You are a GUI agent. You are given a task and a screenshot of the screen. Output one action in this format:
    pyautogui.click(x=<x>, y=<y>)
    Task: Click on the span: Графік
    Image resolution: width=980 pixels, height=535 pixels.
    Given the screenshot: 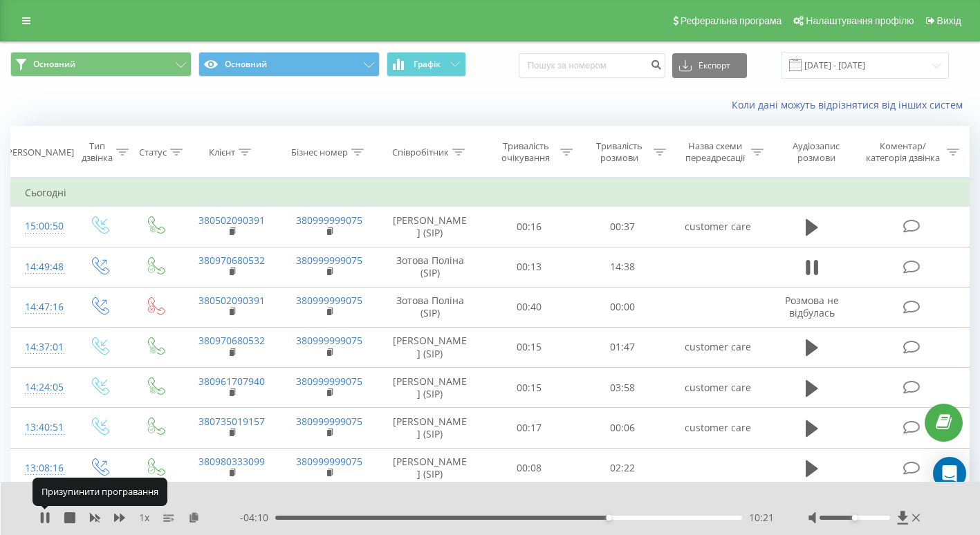 What is the action you would take?
    pyautogui.click(x=427, y=64)
    